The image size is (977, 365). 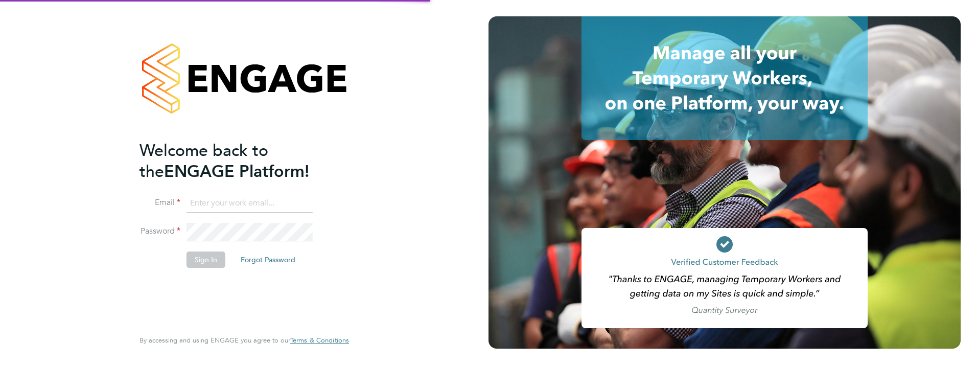 I want to click on span: Welcome back to the, so click(x=204, y=161).